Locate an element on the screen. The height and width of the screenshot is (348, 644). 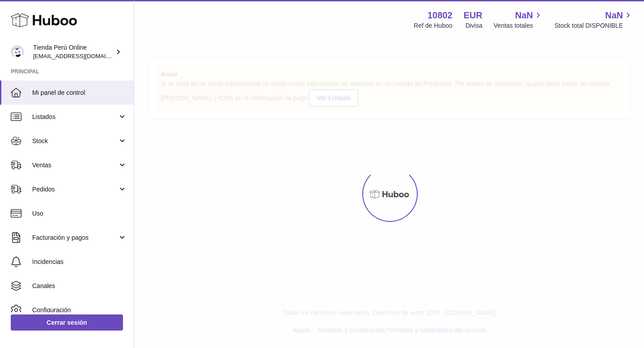
span: Uso is located at coordinates (80, 213).